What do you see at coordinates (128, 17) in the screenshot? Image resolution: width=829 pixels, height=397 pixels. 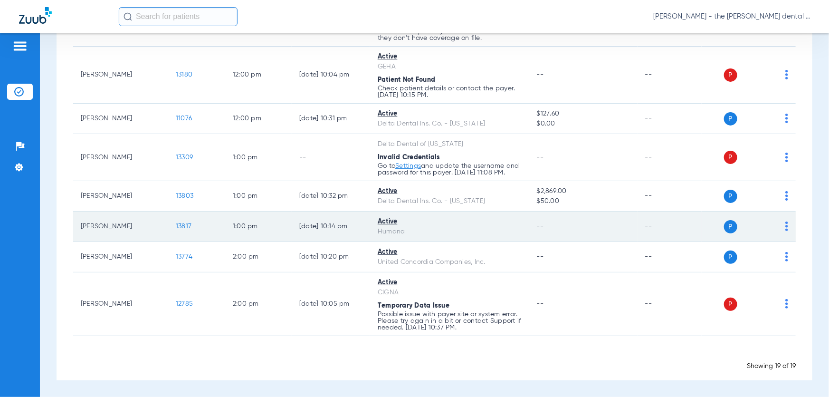 I see `img: Search Icon` at bounding box center [128, 17].